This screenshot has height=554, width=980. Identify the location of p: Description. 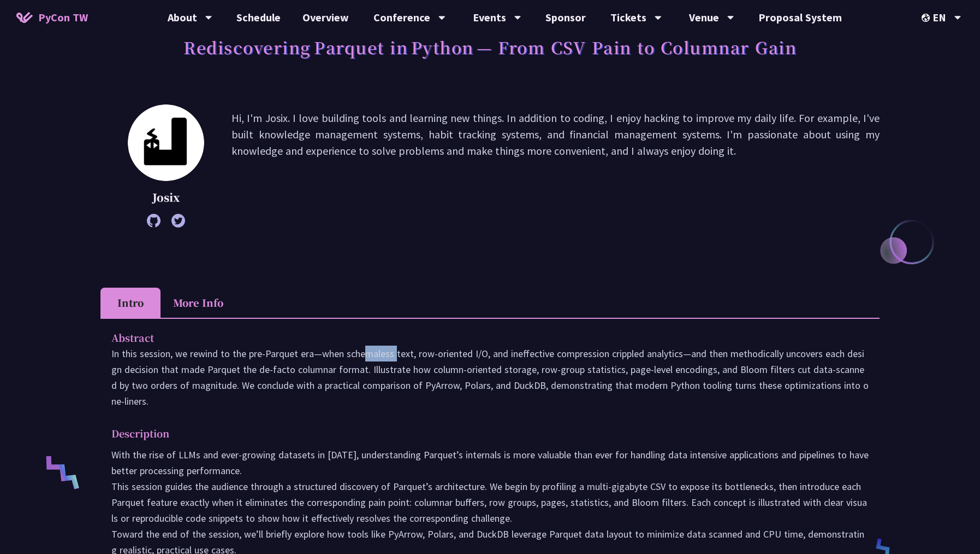
(479, 433).